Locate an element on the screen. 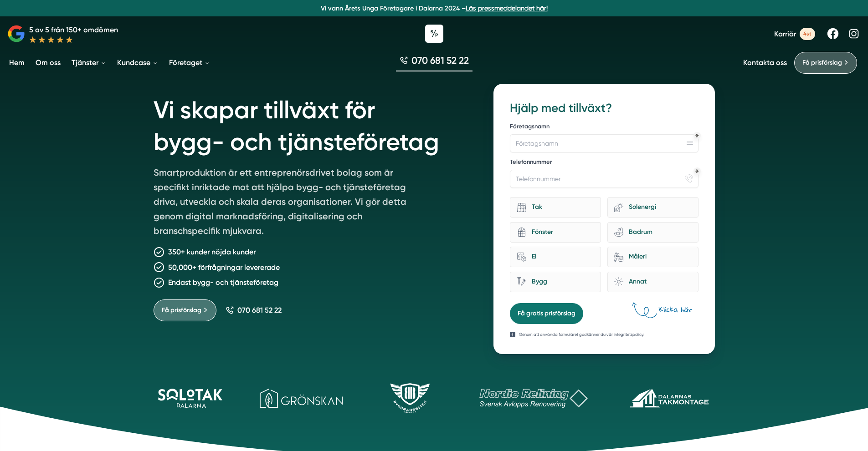  a: Företaget is located at coordinates (189, 63).